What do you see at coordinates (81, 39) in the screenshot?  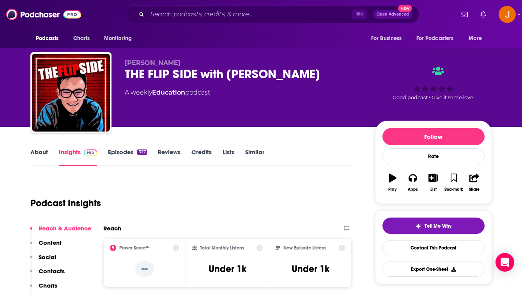 I see `a: Charts` at bounding box center [81, 39].